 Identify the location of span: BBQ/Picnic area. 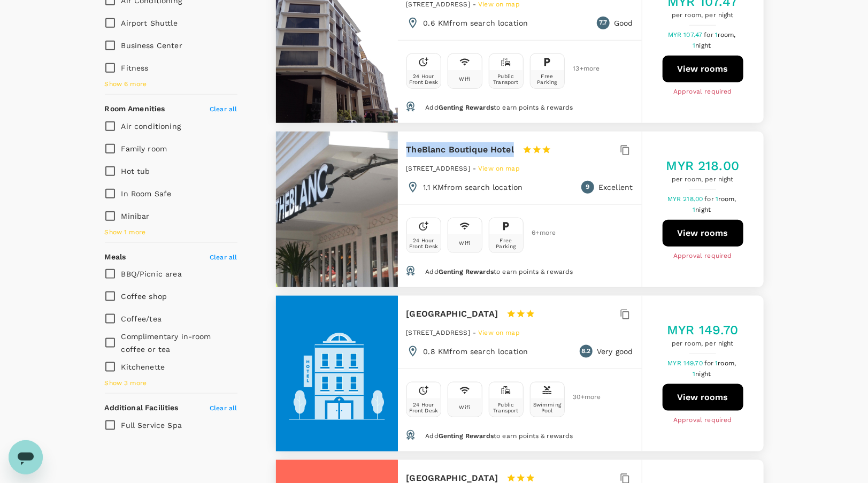
(152, 274).